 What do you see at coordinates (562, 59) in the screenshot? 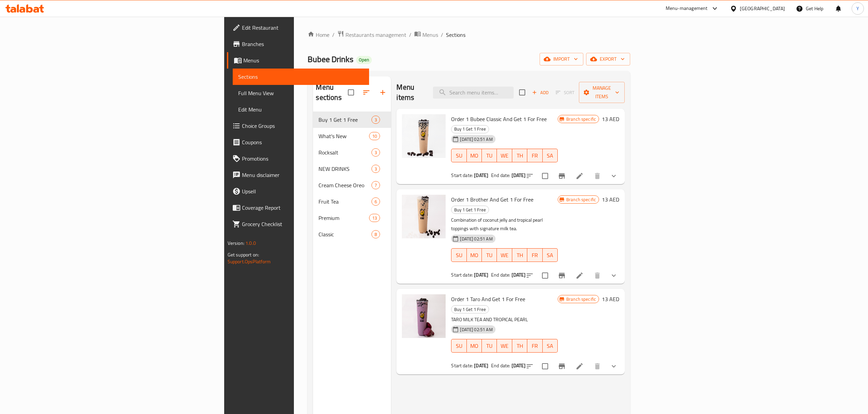
I see `span: import` at bounding box center [562, 59].